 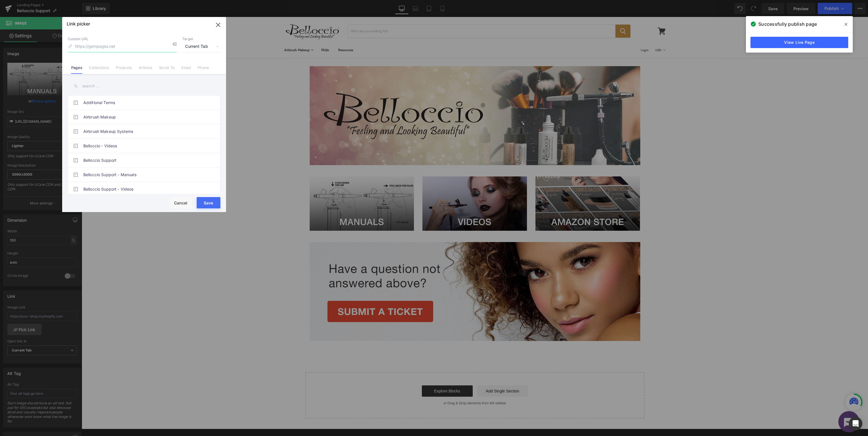 I want to click on a: Belloccio Support - Videos, so click(x=146, y=189).